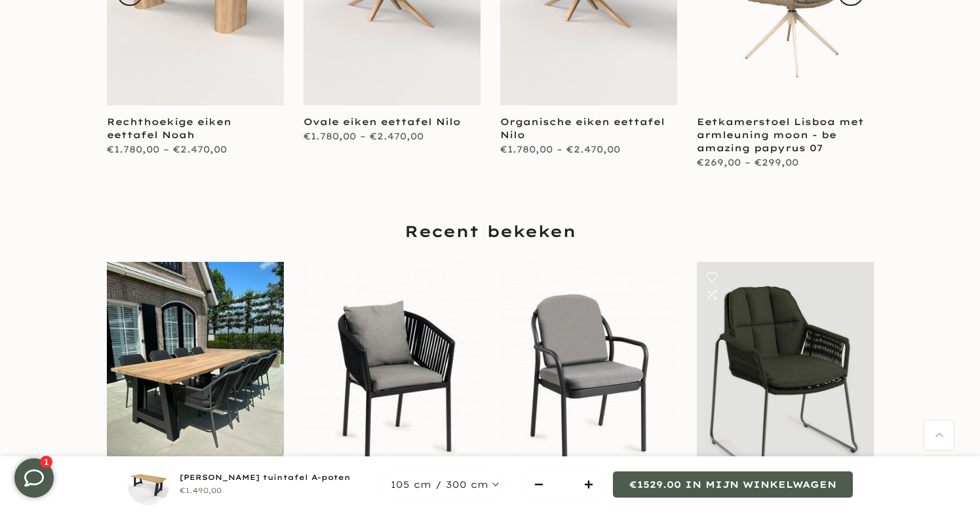 Image resolution: width=980 pixels, height=512 pixels. I want to click on div: €1.490,00, so click(265, 492).